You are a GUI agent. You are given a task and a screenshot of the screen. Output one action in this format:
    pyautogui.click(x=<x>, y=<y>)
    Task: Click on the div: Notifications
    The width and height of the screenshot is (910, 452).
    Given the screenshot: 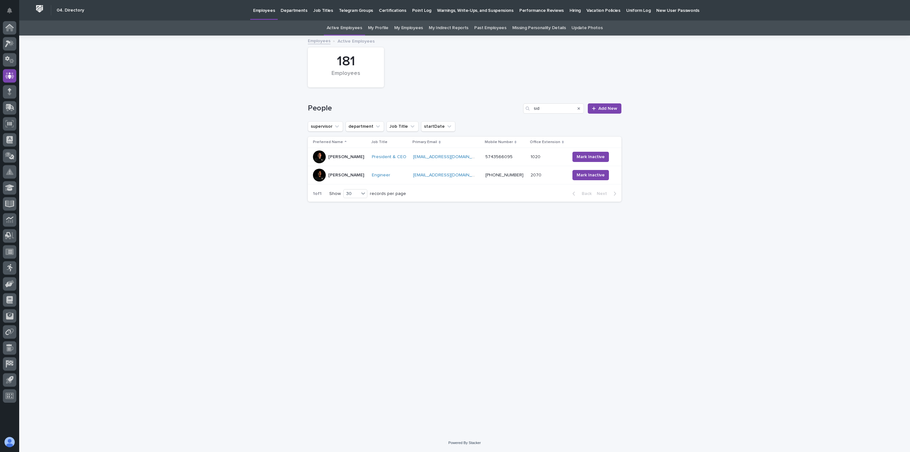 What is the action you would take?
    pyautogui.click(x=12, y=13)
    